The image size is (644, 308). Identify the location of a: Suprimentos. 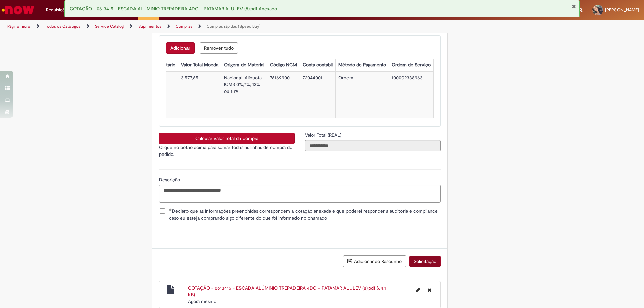
(150, 26).